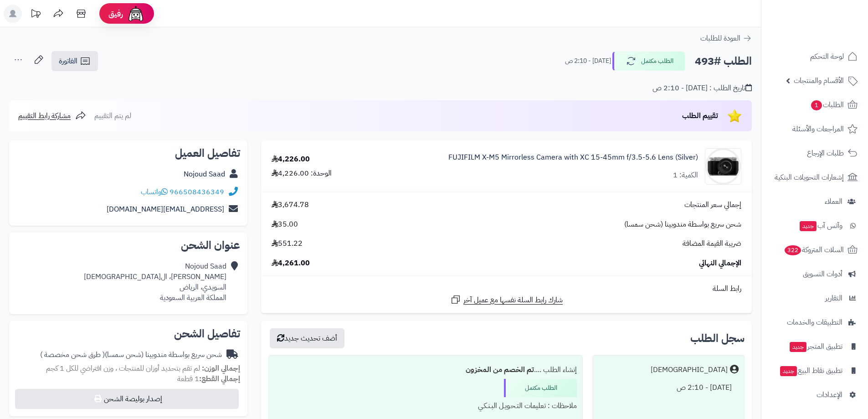 Image resolution: width=868 pixels, height=419 pixels. Describe the element at coordinates (649, 62) in the screenshot. I see `button: الطلب مكتمل` at that location.